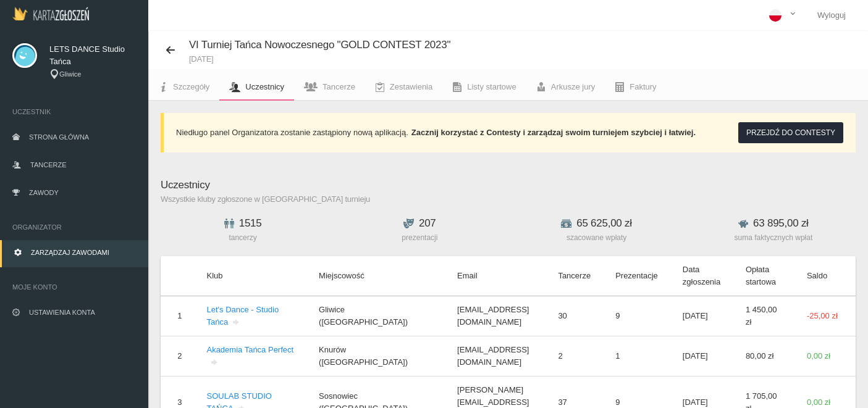  Describe the element at coordinates (329, 87) in the screenshot. I see `a: Tancerze` at that location.